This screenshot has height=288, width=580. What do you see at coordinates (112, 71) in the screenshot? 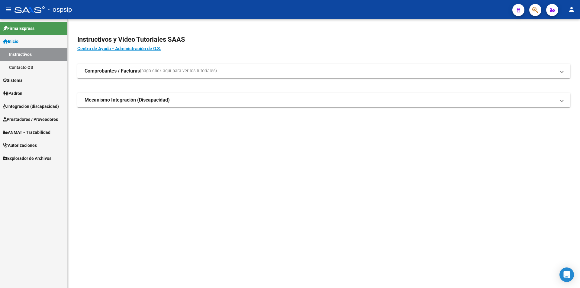
I see `strong: Comprobantes / Facturas` at bounding box center [112, 71].